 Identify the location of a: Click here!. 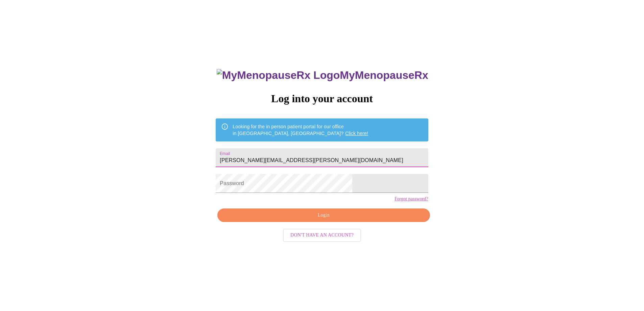
(356, 133).